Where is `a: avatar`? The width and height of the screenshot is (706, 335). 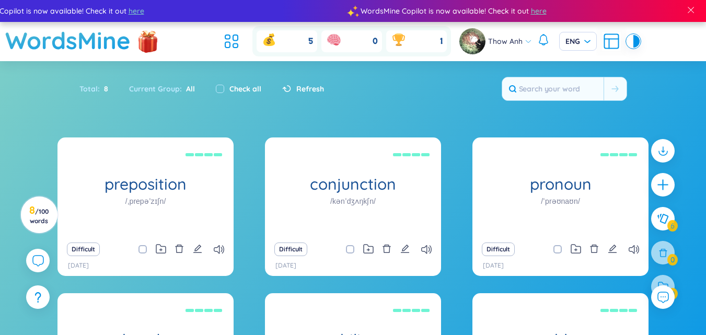
a: avatar is located at coordinates (474, 41).